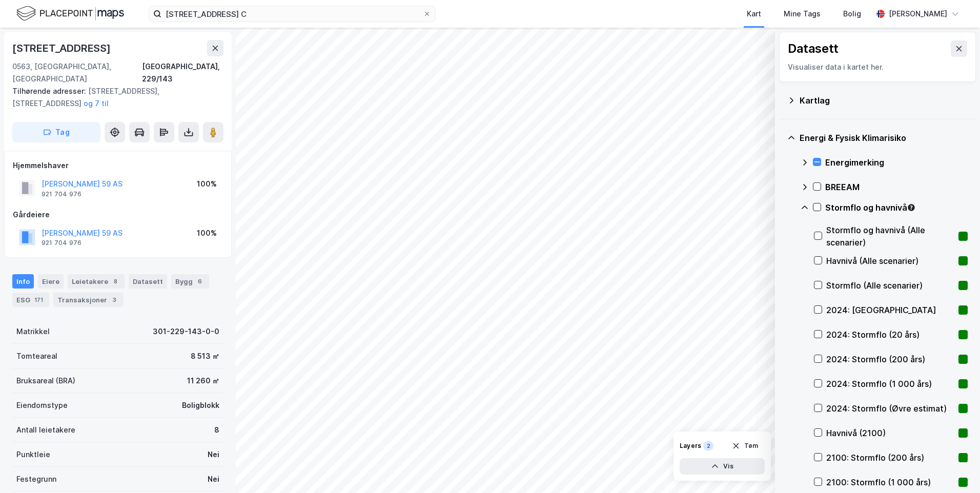 This screenshot has height=493, width=980. Describe the element at coordinates (292, 14) in the screenshot. I see `input: Søk på adresse, matrikkel, gårdeiere, leietakere eller personer` at that location.